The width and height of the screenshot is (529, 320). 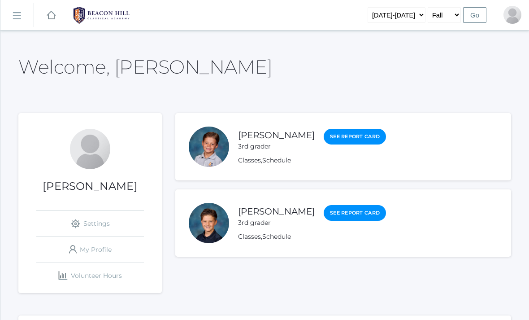 What do you see at coordinates (209, 147) in the screenshot?
I see `div: Nash Dickey` at bounding box center [209, 147].